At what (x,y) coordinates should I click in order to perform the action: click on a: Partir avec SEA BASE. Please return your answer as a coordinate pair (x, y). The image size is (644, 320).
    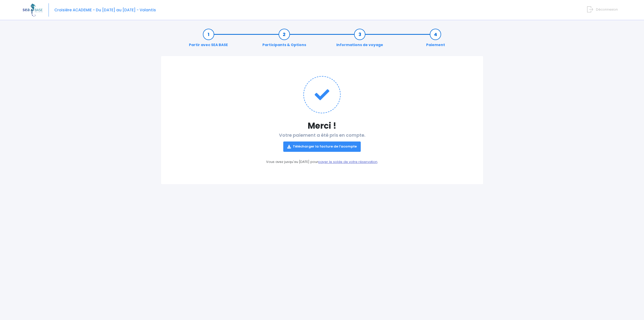
    Looking at the image, I should click on (208, 40).